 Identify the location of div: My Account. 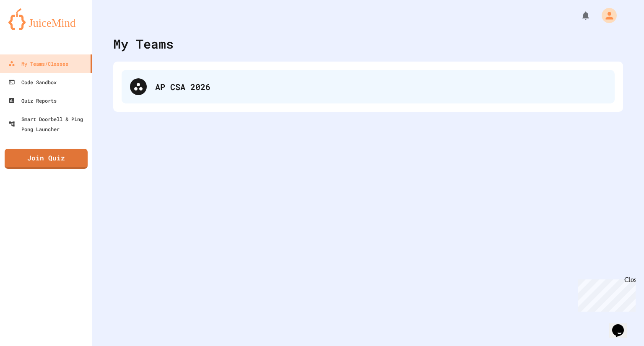
(606, 16).